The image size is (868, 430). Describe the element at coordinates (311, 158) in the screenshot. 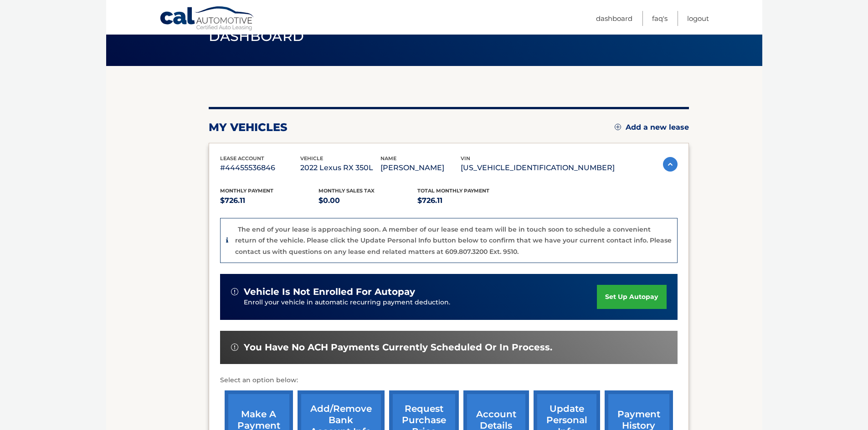

I see `span: vehicle` at that location.